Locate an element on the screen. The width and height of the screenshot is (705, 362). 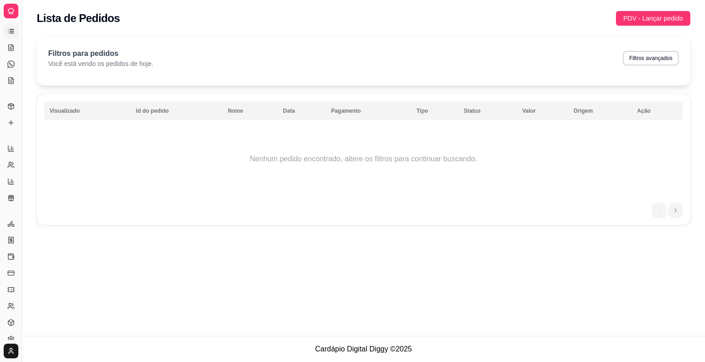
th: Visualizado is located at coordinates (87, 111).